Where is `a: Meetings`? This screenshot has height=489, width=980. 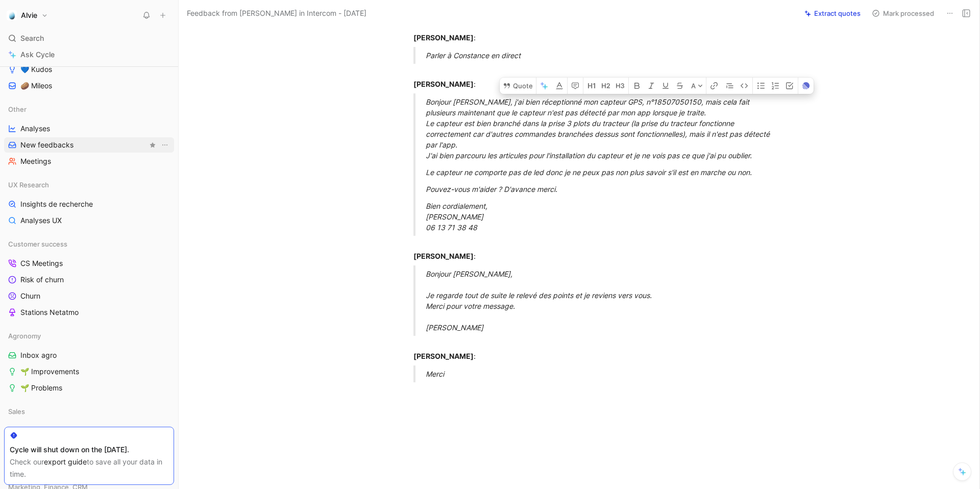 a: Meetings is located at coordinates (89, 162).